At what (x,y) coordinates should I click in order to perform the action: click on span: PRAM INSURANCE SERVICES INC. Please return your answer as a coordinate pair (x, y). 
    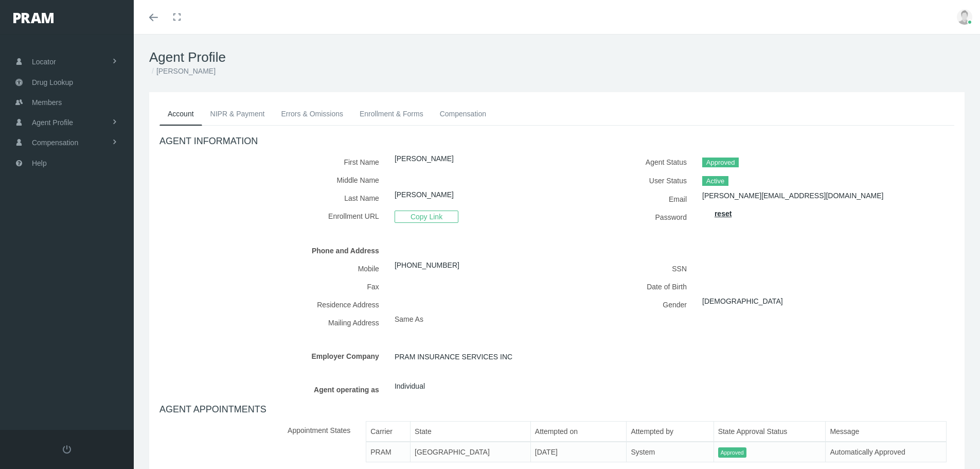
    Looking at the image, I should click on (454, 357).